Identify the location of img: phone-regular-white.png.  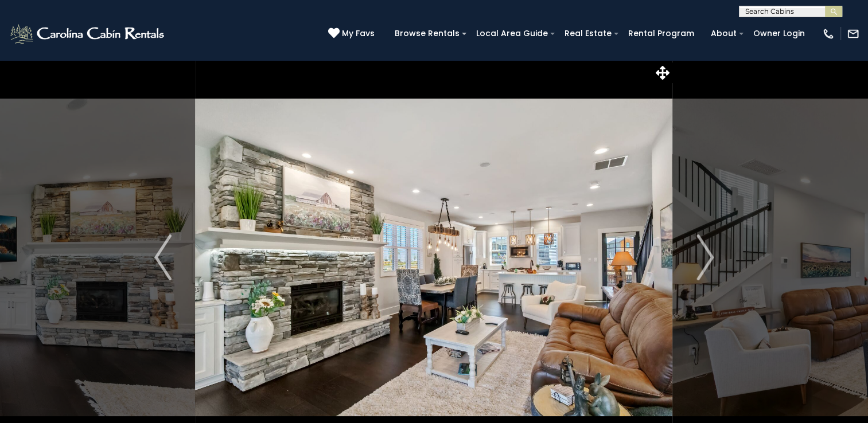
(828, 34).